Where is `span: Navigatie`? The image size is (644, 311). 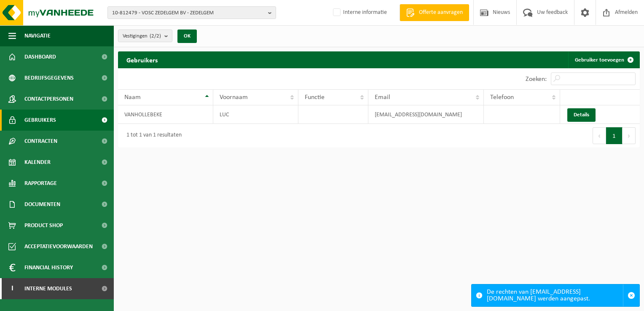 span: Navigatie is located at coordinates (38, 36).